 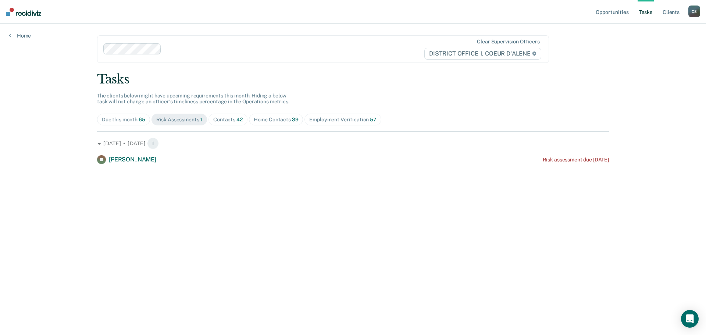 I want to click on span: DISTRICT OFFICE 1, COEUR D'ALENE, so click(x=483, y=54).